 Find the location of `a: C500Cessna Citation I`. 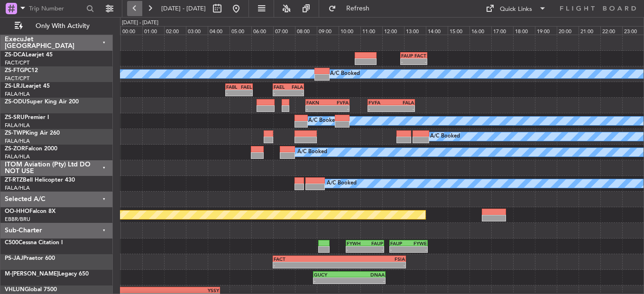

a: C500Cessna Citation I is located at coordinates (34, 243).